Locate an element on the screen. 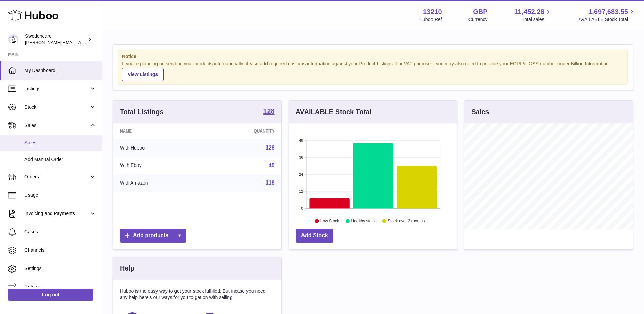 The height and width of the screenshot is (314, 644). text: 0 is located at coordinates (302, 208).